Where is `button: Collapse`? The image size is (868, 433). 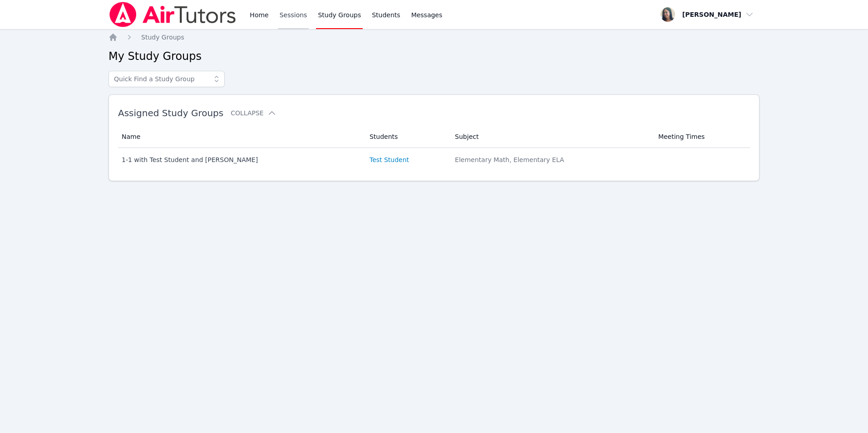
button: Collapse is located at coordinates (254, 113).